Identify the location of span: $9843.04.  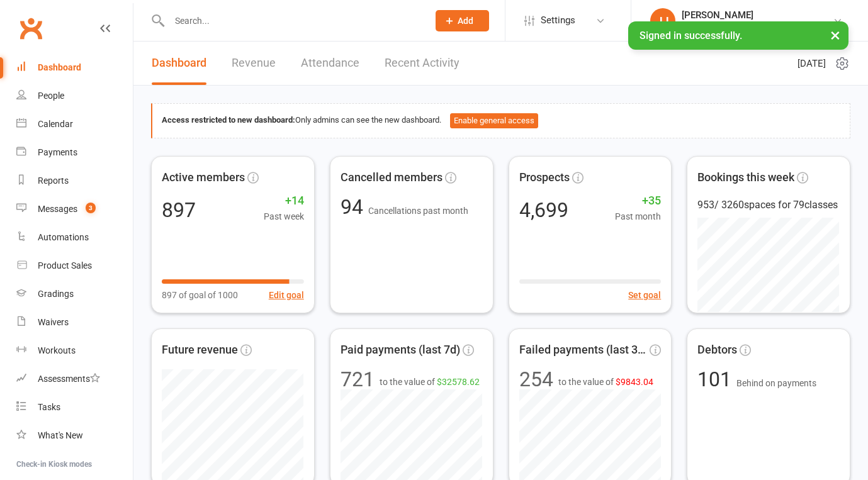
(634, 382).